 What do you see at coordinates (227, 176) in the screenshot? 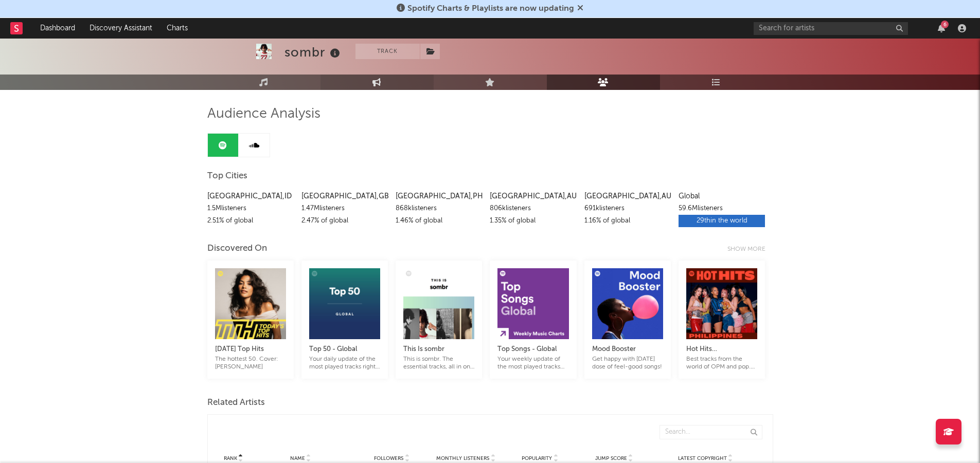
I see `span: Top Cities` at bounding box center [227, 176].